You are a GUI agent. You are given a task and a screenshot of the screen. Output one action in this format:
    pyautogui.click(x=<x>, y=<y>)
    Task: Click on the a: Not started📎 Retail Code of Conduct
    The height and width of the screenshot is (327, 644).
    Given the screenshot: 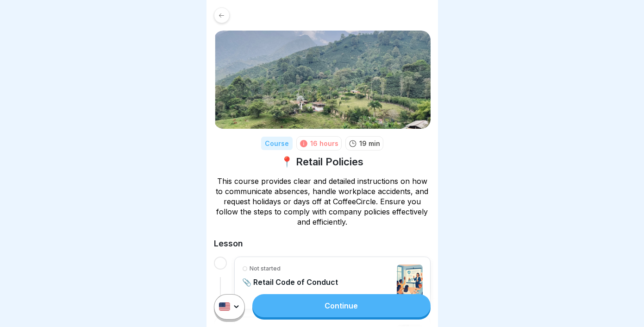 What is the action you would take?
    pyautogui.click(x=332, y=283)
    